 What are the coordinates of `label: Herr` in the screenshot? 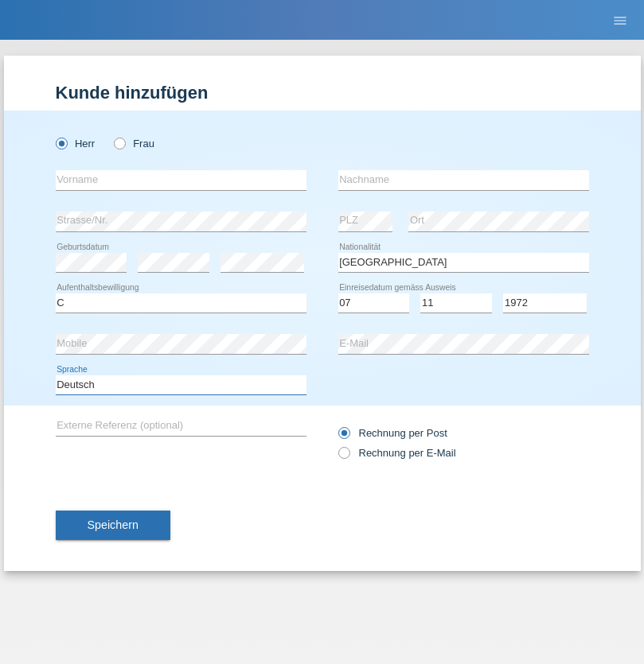 It's located at (76, 143).